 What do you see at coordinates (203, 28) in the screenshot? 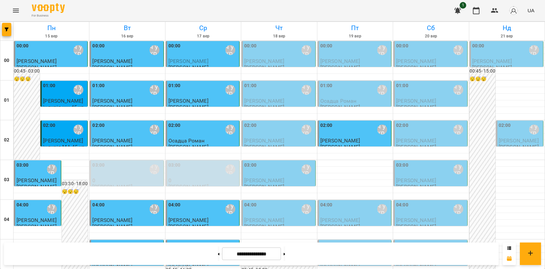
I see `h6: Ср` at bounding box center [203, 28].